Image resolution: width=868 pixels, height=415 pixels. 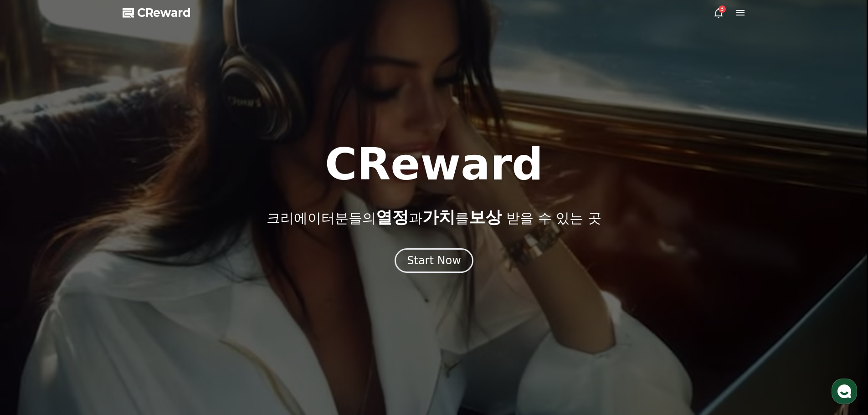 What do you see at coordinates (392, 217) in the screenshot?
I see `span: 열정` at bounding box center [392, 217].